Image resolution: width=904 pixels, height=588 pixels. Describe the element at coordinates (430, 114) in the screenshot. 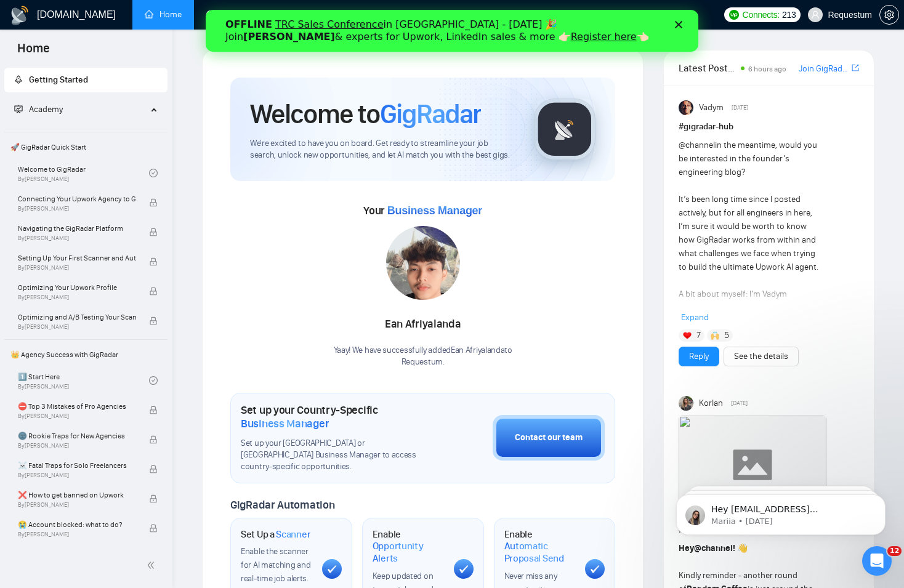

I see `span: GigRadar` at that location.